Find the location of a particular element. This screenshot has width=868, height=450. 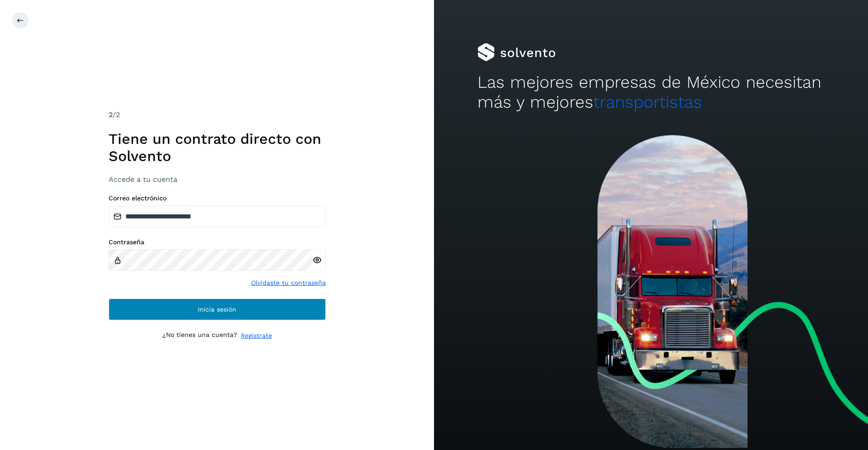

span: Inicia sesión is located at coordinates (217, 310).